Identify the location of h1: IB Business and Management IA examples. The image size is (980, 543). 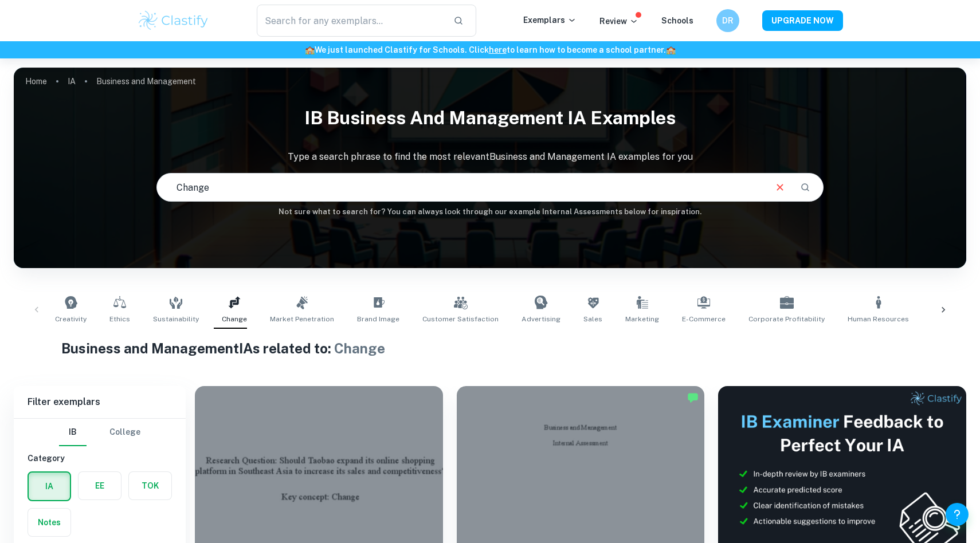
(490, 118).